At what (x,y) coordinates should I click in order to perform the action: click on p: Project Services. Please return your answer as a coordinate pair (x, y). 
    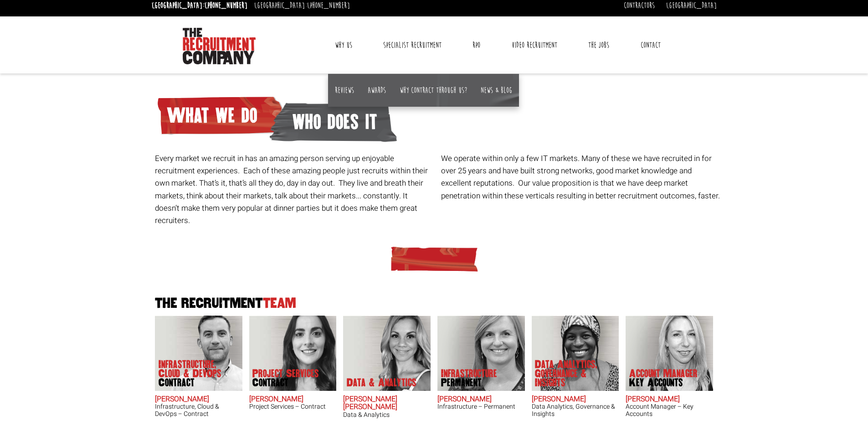
    Looking at the image, I should click on (285, 378).